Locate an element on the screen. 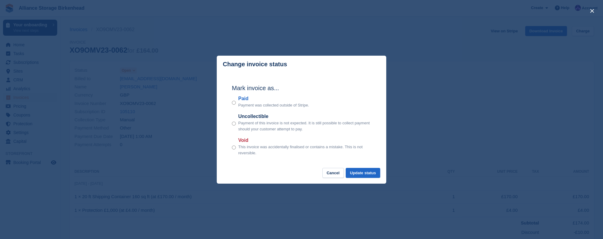  button: Cancel is located at coordinates (333, 173).